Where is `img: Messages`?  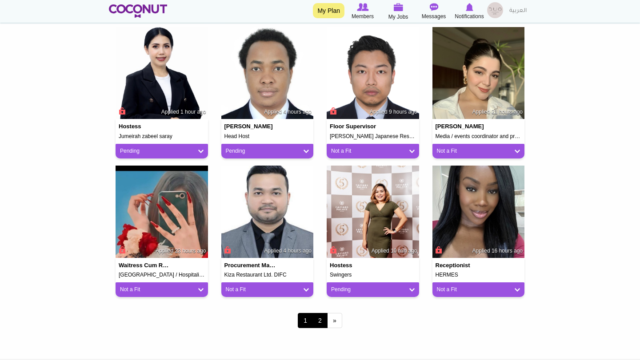
img: Messages is located at coordinates (433, 7).